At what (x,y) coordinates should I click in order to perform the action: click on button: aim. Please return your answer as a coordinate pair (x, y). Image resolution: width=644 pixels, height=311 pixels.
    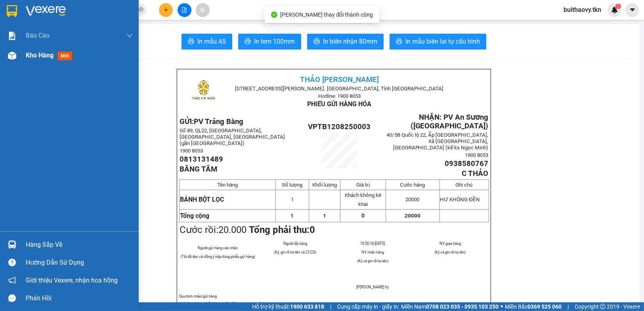
    Looking at the image, I should click on (202, 10).